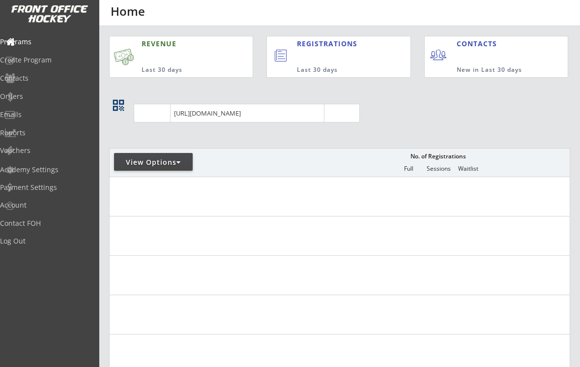 The width and height of the screenshot is (580, 367). What do you see at coordinates (439, 169) in the screenshot?
I see `div: Sessions` at bounding box center [439, 169].